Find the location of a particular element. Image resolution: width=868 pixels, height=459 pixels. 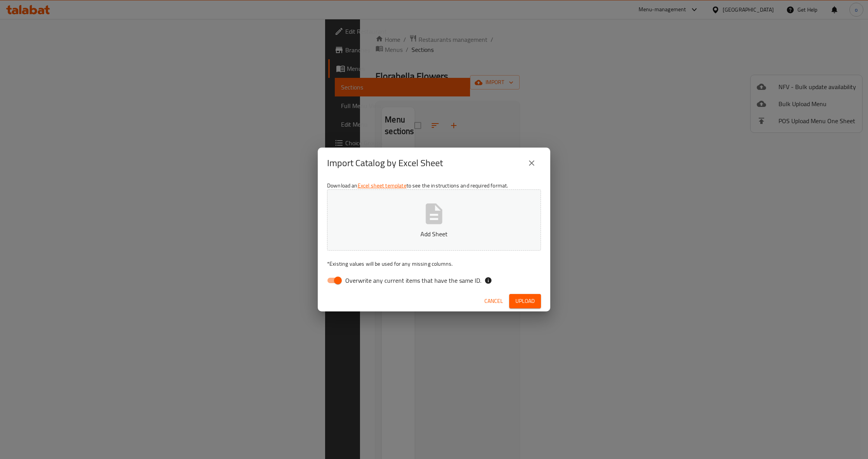

button: Cancel is located at coordinates (494, 301).